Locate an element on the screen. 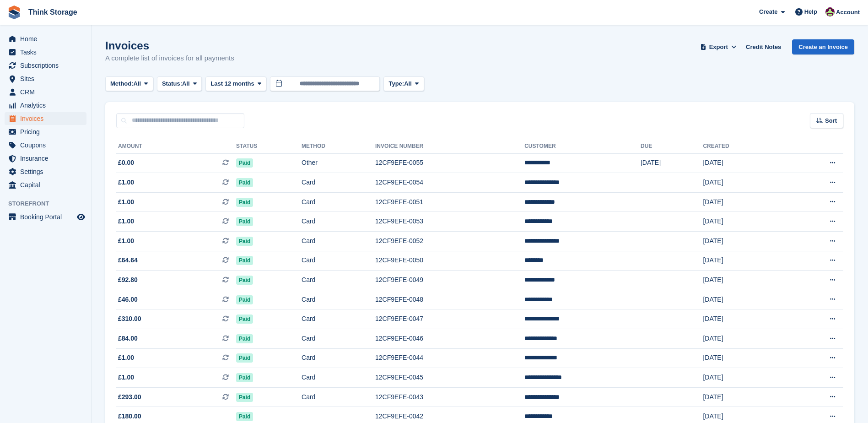  button: Method: All is located at coordinates (129, 84).